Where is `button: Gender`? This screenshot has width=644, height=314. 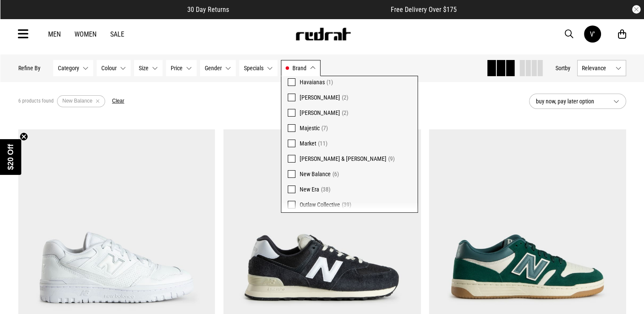 button: Gender is located at coordinates (218, 68).